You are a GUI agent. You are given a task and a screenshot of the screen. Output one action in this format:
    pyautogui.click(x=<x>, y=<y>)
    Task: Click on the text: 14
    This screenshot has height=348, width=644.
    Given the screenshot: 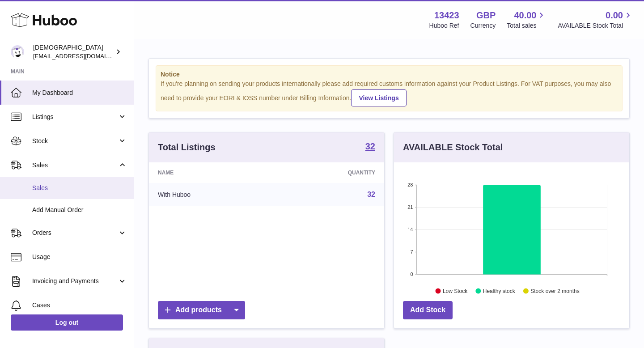 What is the action you would take?
    pyautogui.click(x=410, y=230)
    